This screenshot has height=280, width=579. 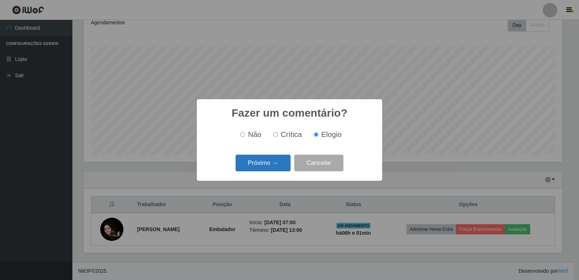 What do you see at coordinates (331, 134) in the screenshot?
I see `span: Elogio` at bounding box center [331, 134].